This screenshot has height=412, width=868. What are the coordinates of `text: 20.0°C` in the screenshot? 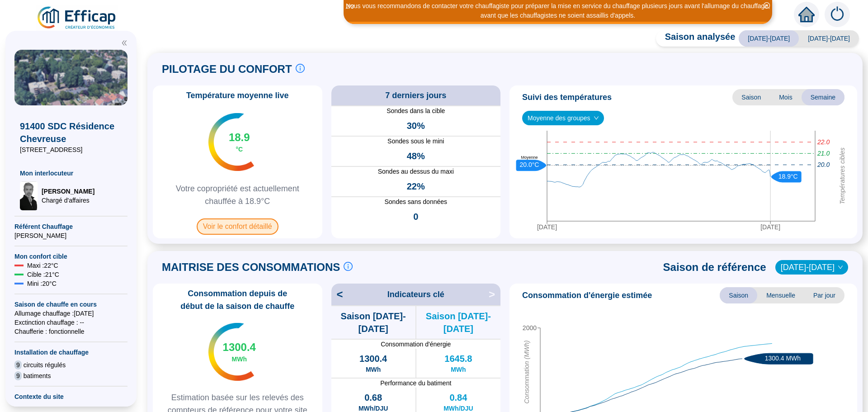 It's located at (530, 165).